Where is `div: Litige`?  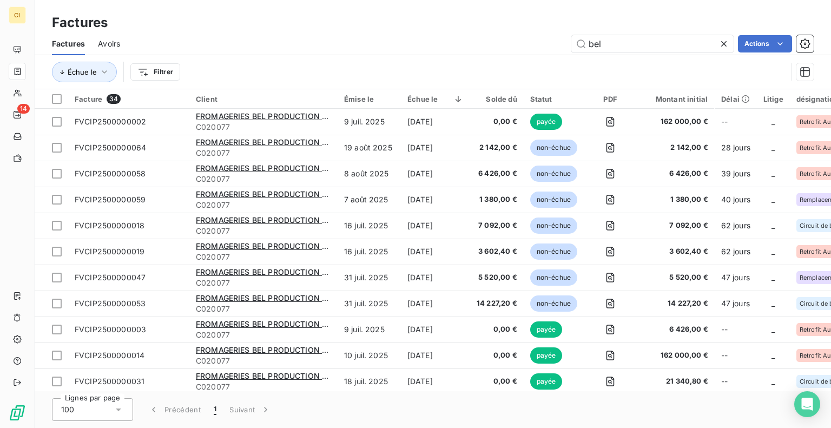 div: Litige is located at coordinates (773, 99).